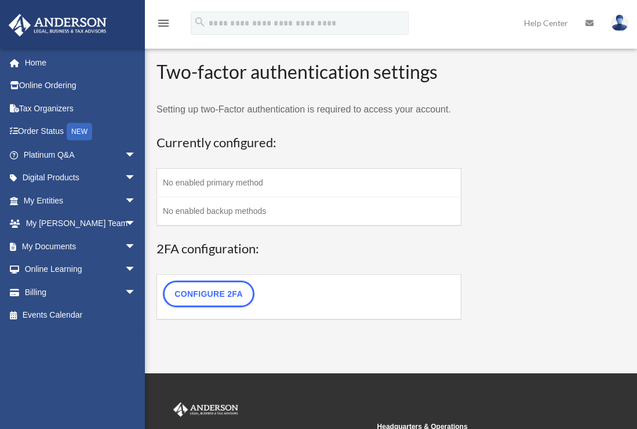  Describe the element at coordinates (164, 23) in the screenshot. I see `i: menu` at that location.